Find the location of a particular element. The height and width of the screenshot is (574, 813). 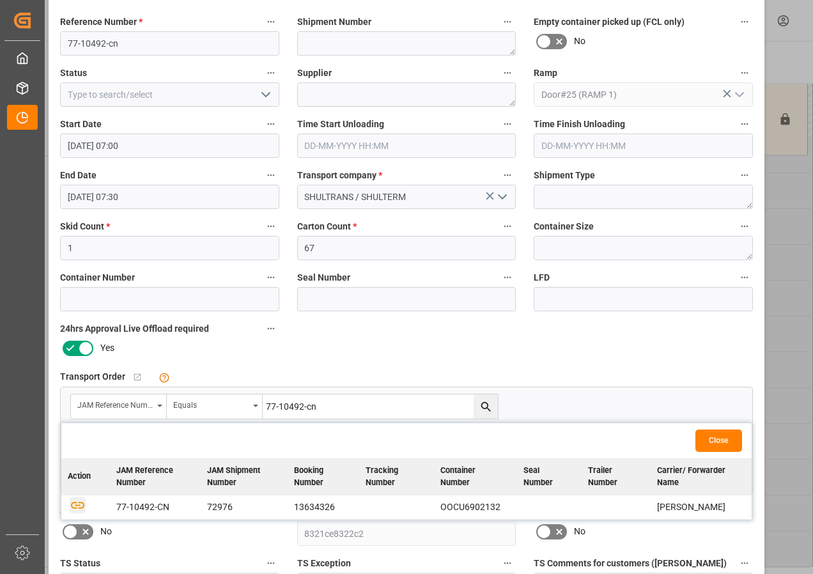

button: Reference Number * is located at coordinates (271, 22).